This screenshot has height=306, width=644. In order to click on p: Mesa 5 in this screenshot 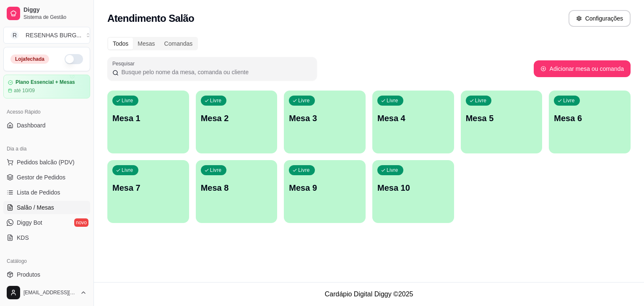, I will do `click(501, 119)`.